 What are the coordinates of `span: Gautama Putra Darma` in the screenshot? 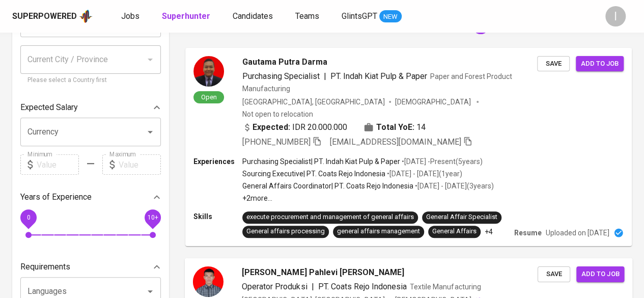 It's located at (284, 62).